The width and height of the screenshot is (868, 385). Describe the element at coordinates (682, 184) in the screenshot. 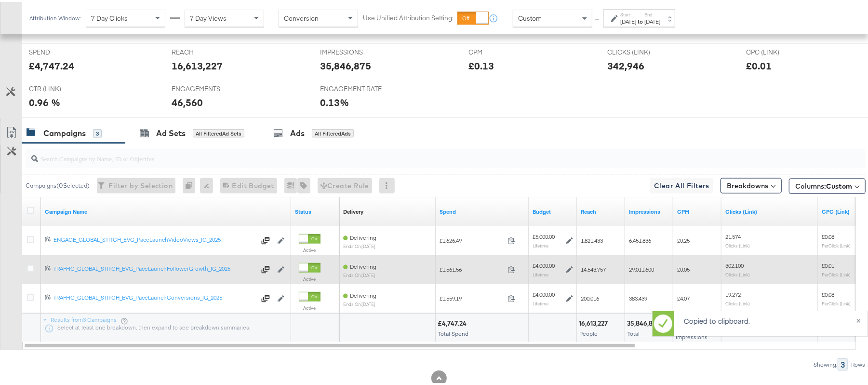

I see `span: Clear All Filters` at that location.